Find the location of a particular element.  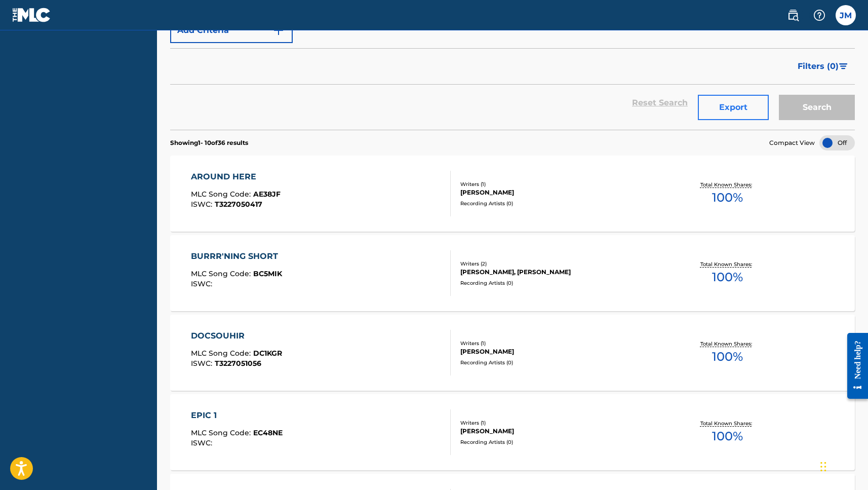

p: Showing 1 - 10 of 36 results is located at coordinates (209, 143).